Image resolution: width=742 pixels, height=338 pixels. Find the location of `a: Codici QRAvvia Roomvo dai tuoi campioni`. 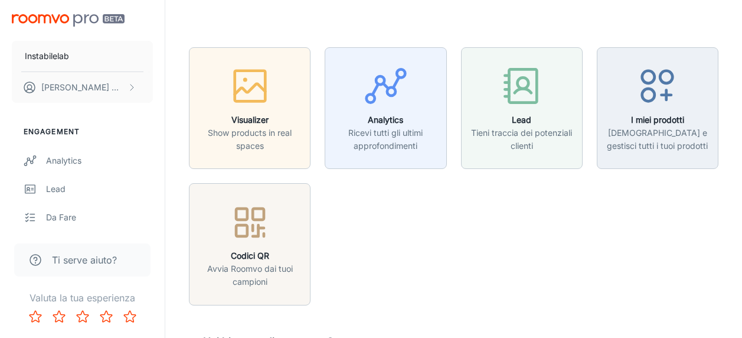

a: Codici QRAvvia Roomvo dai tuoi campioni is located at coordinates (250, 243).